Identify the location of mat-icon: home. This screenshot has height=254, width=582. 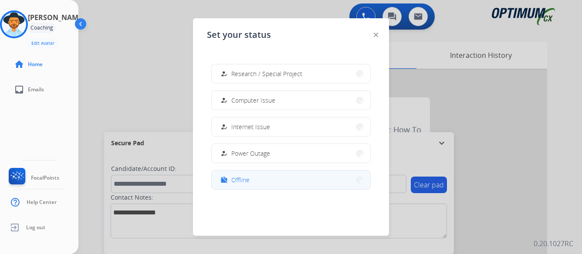
(19, 64).